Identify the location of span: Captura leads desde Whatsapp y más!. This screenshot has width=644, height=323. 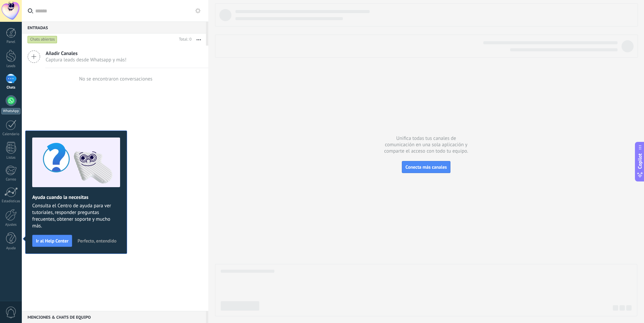
(86, 60).